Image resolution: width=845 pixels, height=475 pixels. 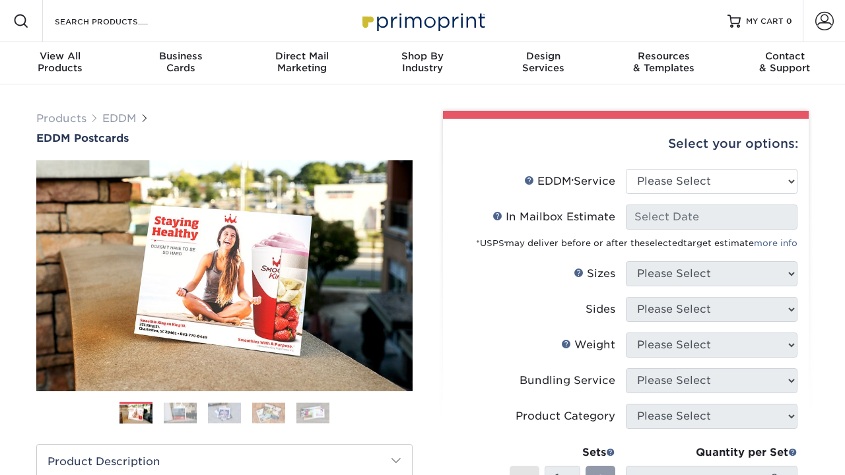 I want to click on img: EDDM 01, so click(x=136, y=414).